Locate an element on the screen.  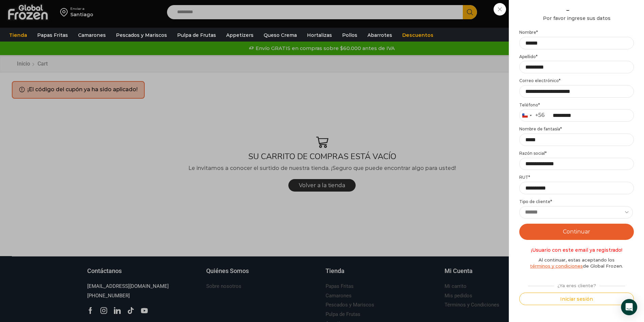
label: Nombre is located at coordinates (576, 33).